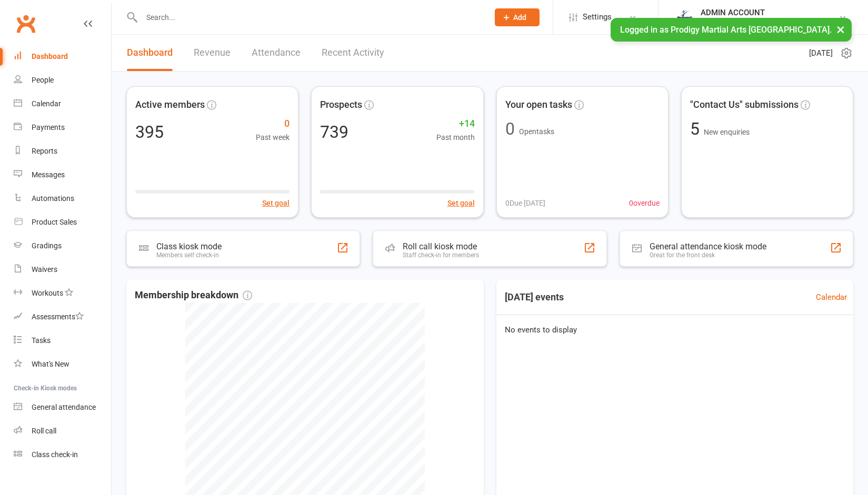 The width and height of the screenshot is (868, 495). Describe the element at coordinates (62, 151) in the screenshot. I see `a: Reports` at that location.